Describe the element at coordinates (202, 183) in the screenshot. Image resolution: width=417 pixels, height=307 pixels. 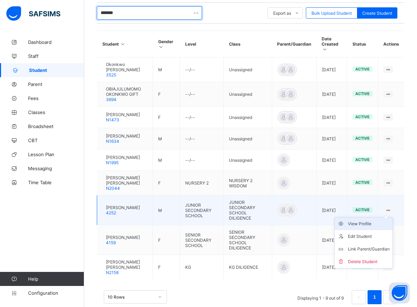
I see `td: NURSERY 2` at that location.